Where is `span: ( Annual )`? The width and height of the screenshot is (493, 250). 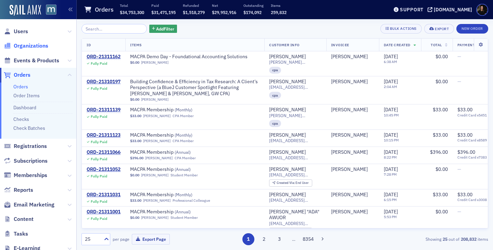
span: ( Annual ) is located at coordinates (183, 169).